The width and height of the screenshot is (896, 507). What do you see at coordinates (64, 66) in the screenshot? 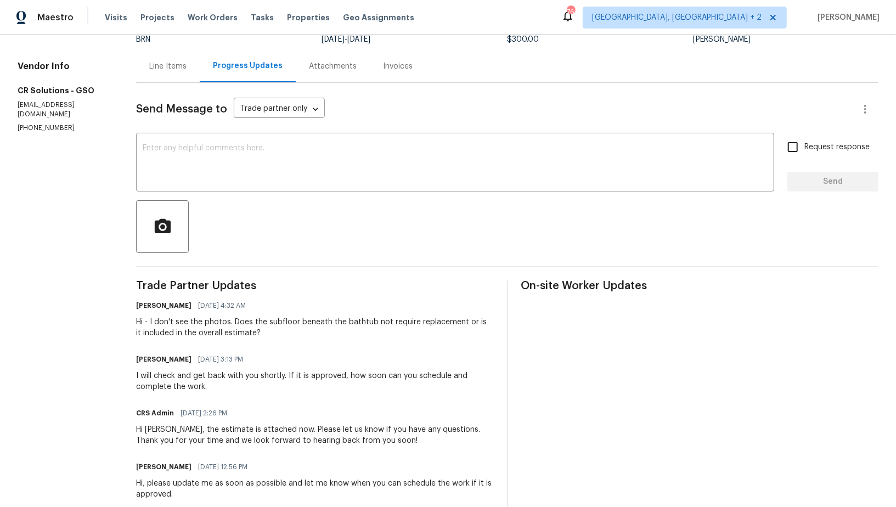
I see `h4: Vendor Info` at bounding box center [64, 66].